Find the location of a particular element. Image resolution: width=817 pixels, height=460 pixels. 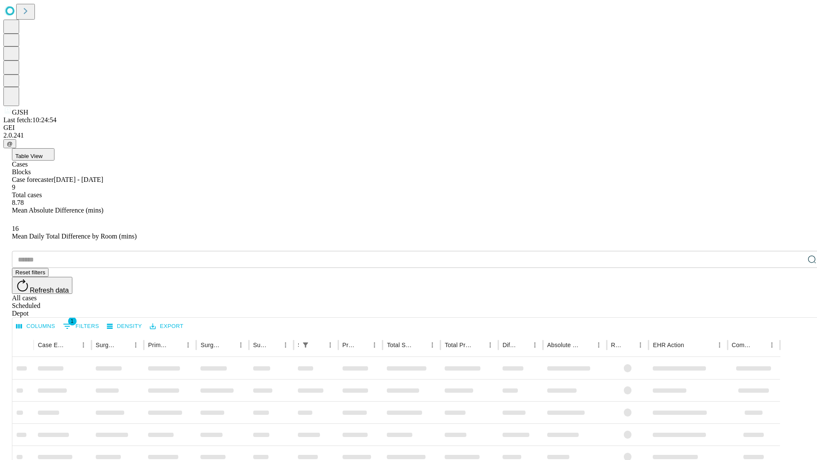

span: Total cases is located at coordinates (27, 195).